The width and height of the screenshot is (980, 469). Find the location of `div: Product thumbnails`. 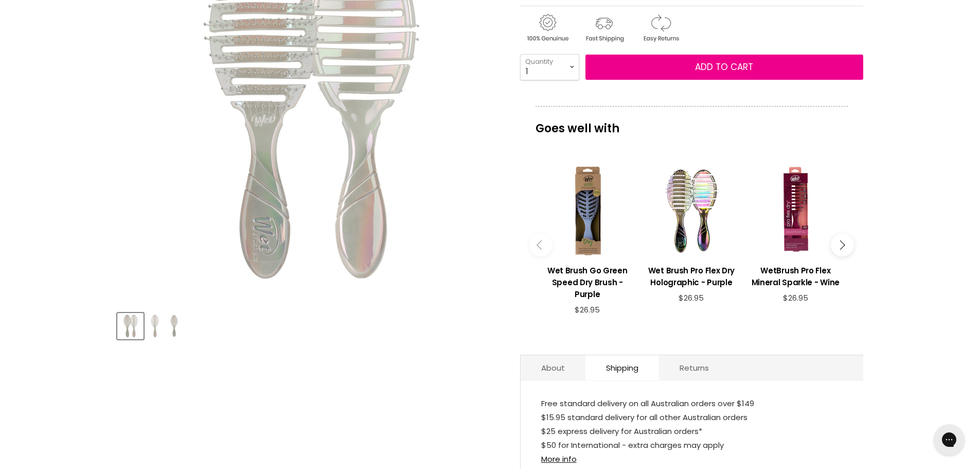

div: Product thumbnails is located at coordinates (309, 324).